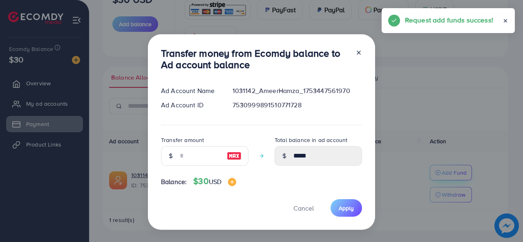  Describe the element at coordinates (190, 105) in the screenshot. I see `div: Ad Account ID` at that location.